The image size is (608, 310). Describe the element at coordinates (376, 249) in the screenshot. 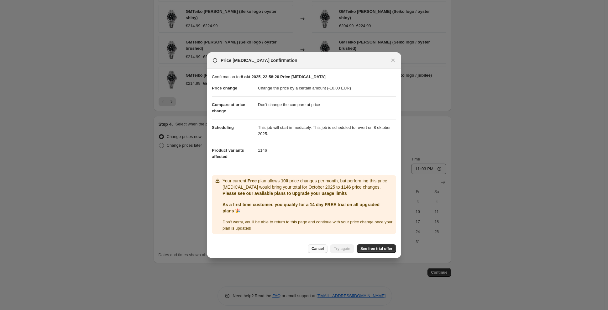

I see `a: See free trial offer` at that location.